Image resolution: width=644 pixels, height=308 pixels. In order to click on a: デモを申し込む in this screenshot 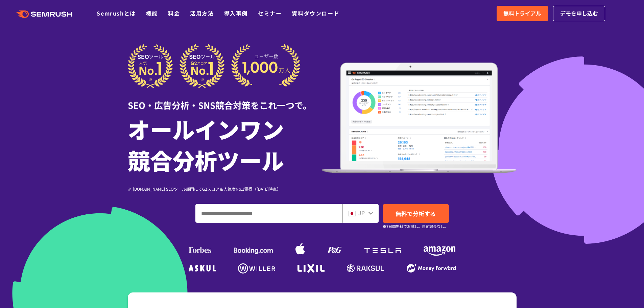, I will do `click(579, 13)`.